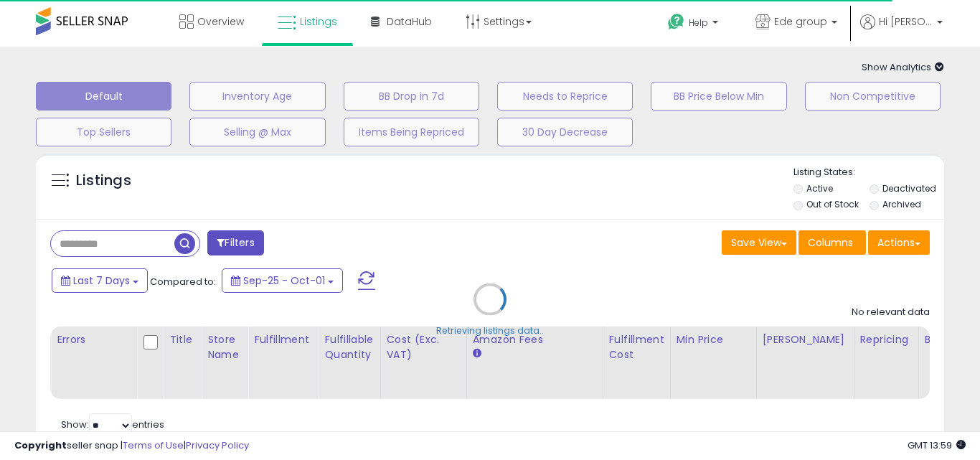 The height and width of the screenshot is (460, 980). I want to click on button: Needs to Reprice, so click(565, 96).